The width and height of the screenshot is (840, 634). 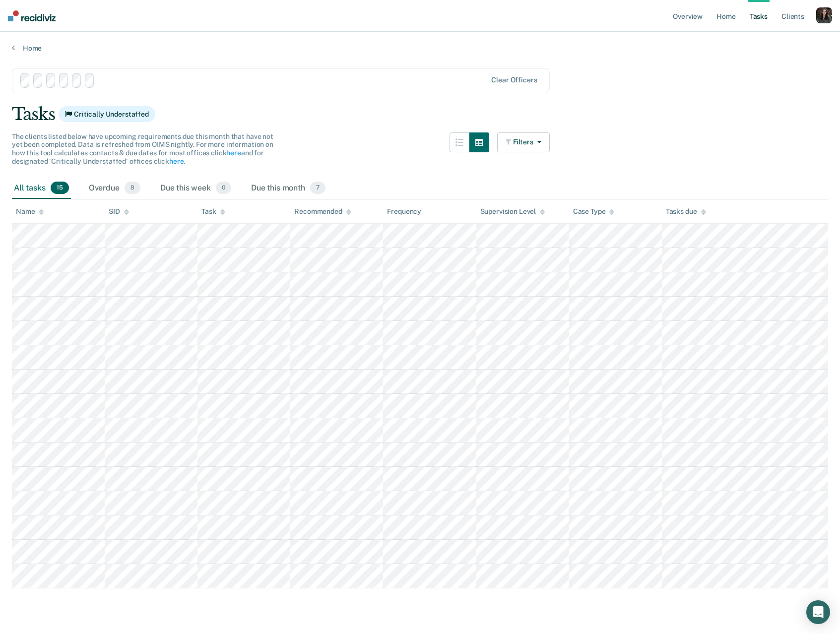 What do you see at coordinates (119, 212) in the screenshot?
I see `div: SID` at bounding box center [119, 212].